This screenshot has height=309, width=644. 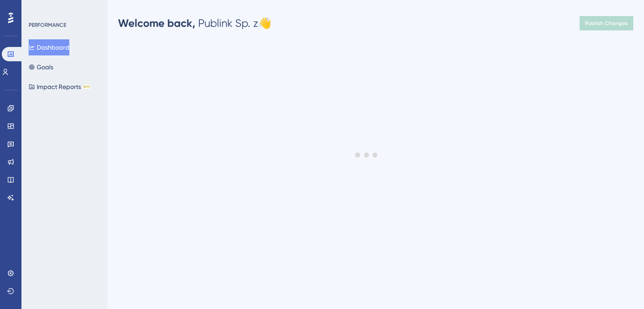 What do you see at coordinates (49, 47) in the screenshot?
I see `button: Dashboard` at bounding box center [49, 47].